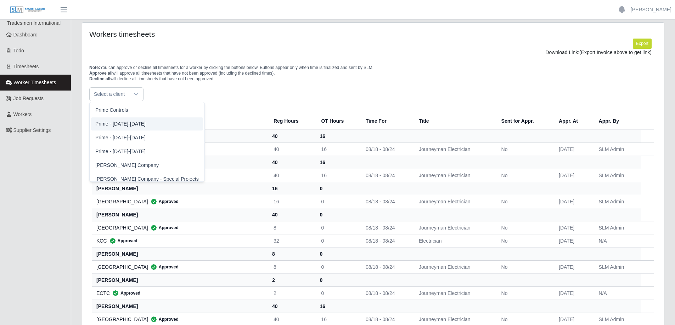  I want to click on span: Worker Timesheets, so click(35, 83).